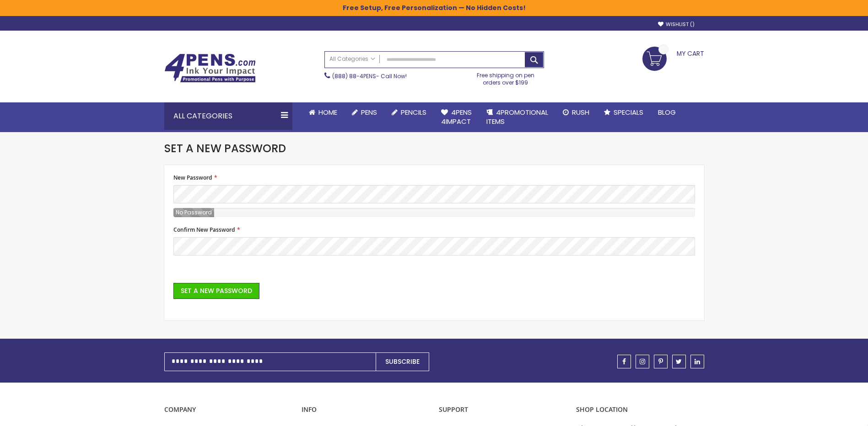 The image size is (868, 426). I want to click on button: Subscribe, so click(402, 362).